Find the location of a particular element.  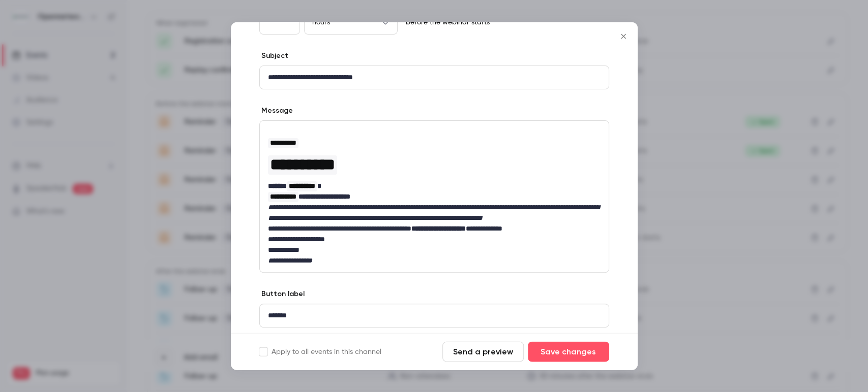

div: hours is located at coordinates (351, 22).